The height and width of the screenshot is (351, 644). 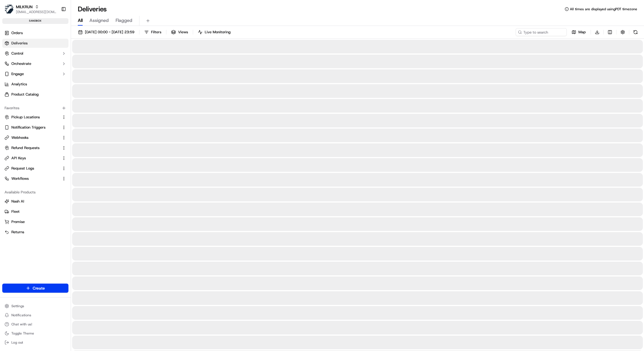 I want to click on span: Notification Triggers, so click(x=29, y=127).